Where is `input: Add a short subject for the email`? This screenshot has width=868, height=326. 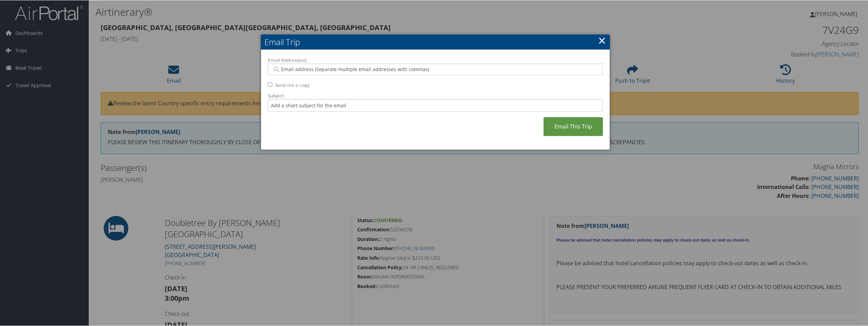
input: Add a short subject for the email is located at coordinates (436, 105).